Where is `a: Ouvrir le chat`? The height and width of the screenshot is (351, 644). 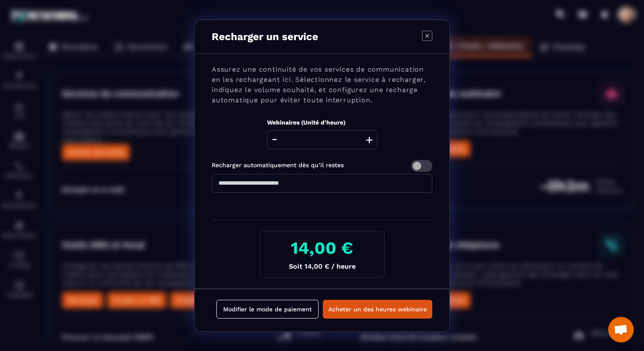
a: Ouvrir le chat is located at coordinates (621, 329).